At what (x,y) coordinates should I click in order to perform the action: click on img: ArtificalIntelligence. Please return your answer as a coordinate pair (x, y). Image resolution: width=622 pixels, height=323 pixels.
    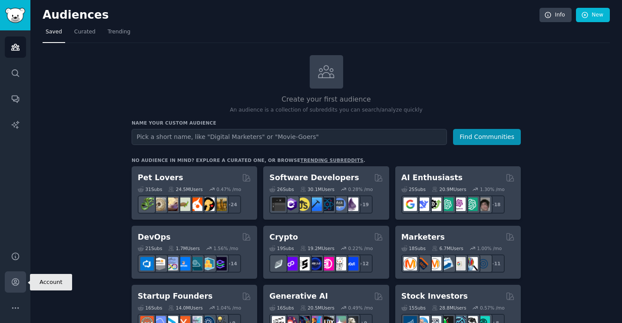
    Looking at the image, I should click on (483, 204).